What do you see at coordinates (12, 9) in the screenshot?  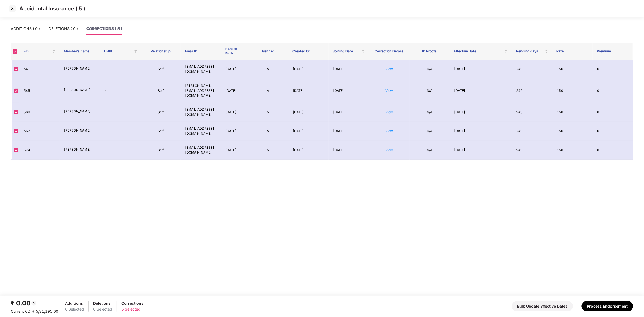 I see `img: svg+xml;base64,PHN2ZyBpZD0iQ3Jvc3MtMzJ4MzIiIHhtbG5zPSJodHRwOi8vd3d3LnczLm9yZy8yMDAwL3N2ZyIgd2lkdG...` at bounding box center [12, 9].